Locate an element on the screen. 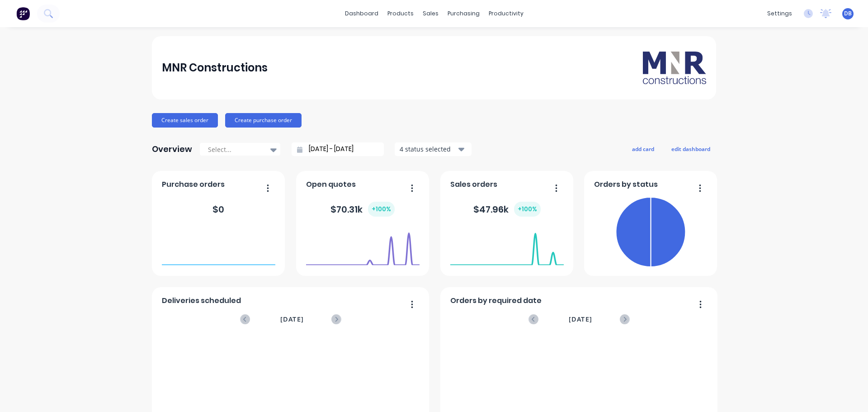 This screenshot has height=412, width=868. button: 4 status selected is located at coordinates (433, 149).